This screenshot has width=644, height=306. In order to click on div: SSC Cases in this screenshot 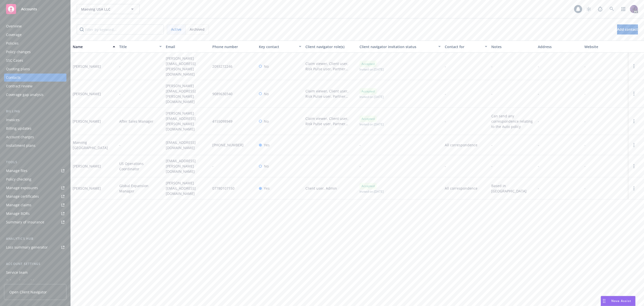, I will do `click(15, 61)`.